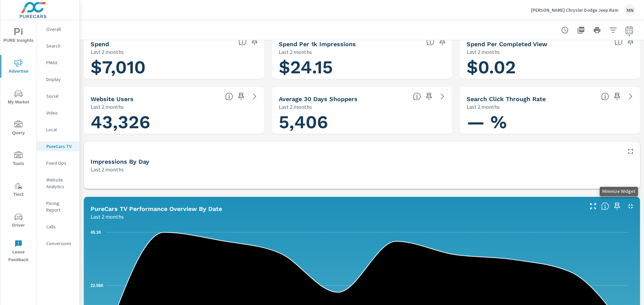 This screenshot has height=305, width=644. What do you see at coordinates (60, 29) in the screenshot?
I see `p: Overall` at bounding box center [60, 29].